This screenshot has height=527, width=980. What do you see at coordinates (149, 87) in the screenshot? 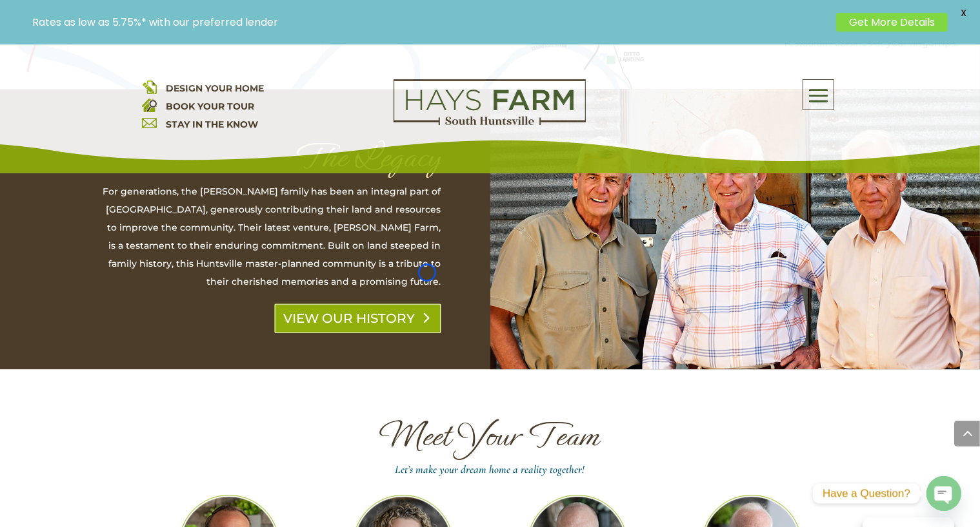
I see `img: design your home` at bounding box center [149, 87].